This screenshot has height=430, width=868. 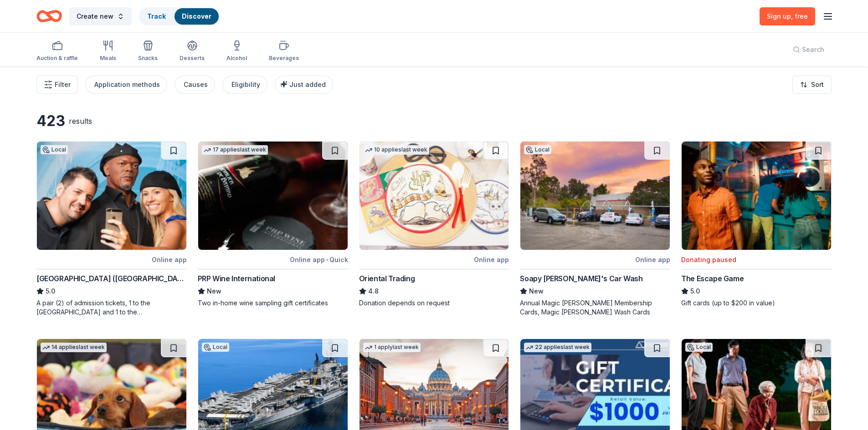 I want to click on img: Image for Hollywood Wax Museum (Hollywood), so click(x=111, y=196).